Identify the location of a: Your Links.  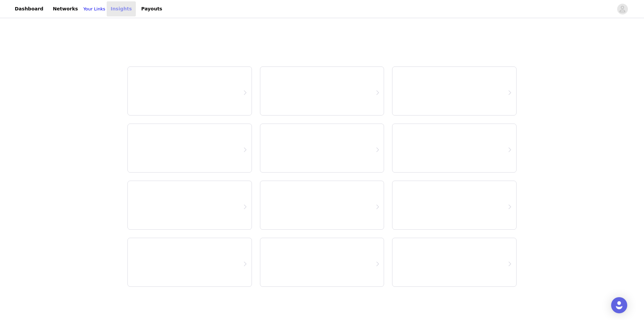
(94, 9).